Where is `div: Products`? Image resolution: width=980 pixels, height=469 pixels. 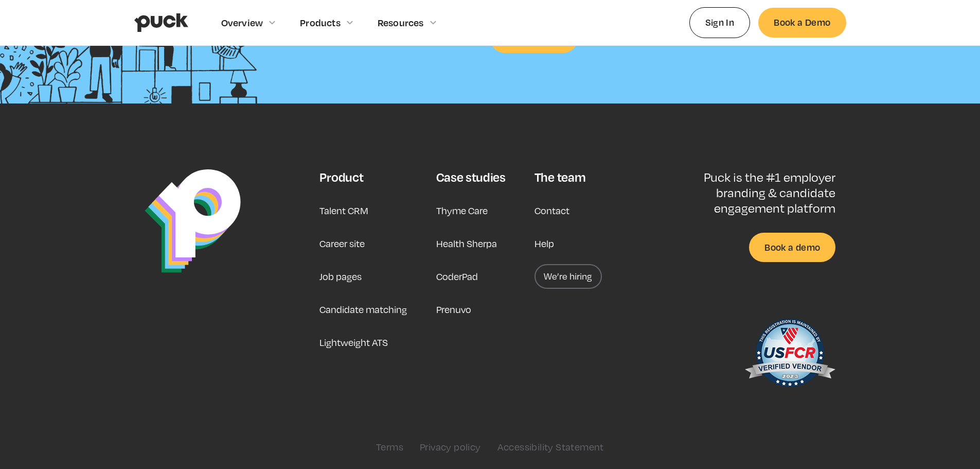
div: Products is located at coordinates (320, 23).